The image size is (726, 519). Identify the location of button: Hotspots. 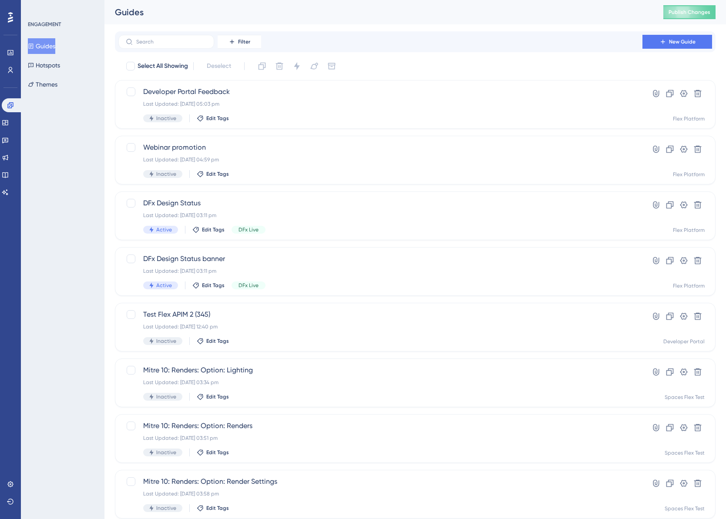
(44, 65).